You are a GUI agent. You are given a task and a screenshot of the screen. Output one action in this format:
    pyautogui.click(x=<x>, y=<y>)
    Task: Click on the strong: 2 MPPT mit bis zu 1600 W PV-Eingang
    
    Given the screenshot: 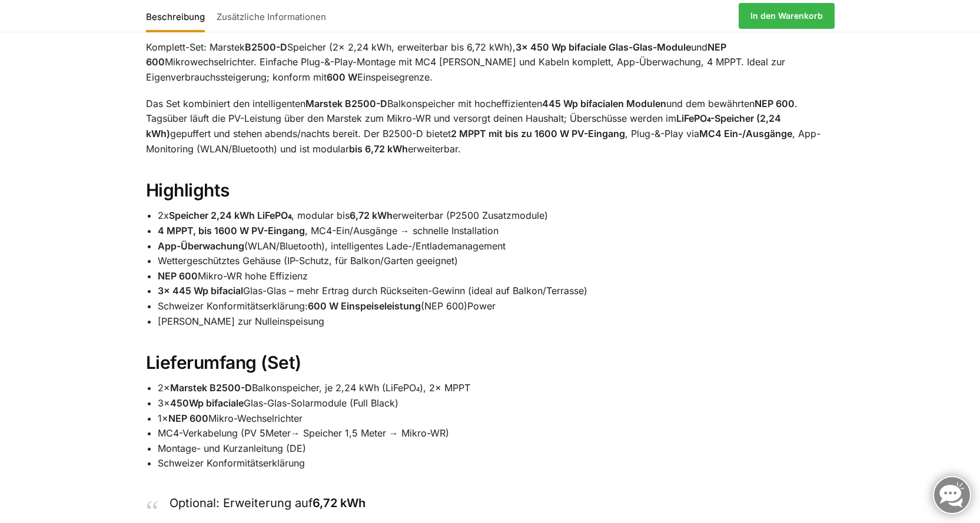 What is the action you would take?
    pyautogui.click(x=538, y=134)
    